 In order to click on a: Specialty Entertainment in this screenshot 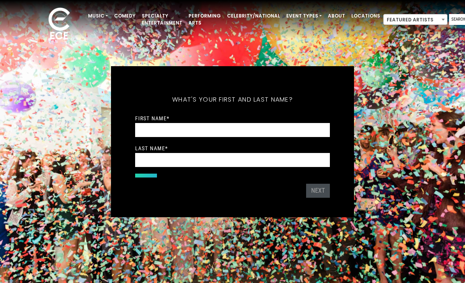, I will do `click(162, 19)`.